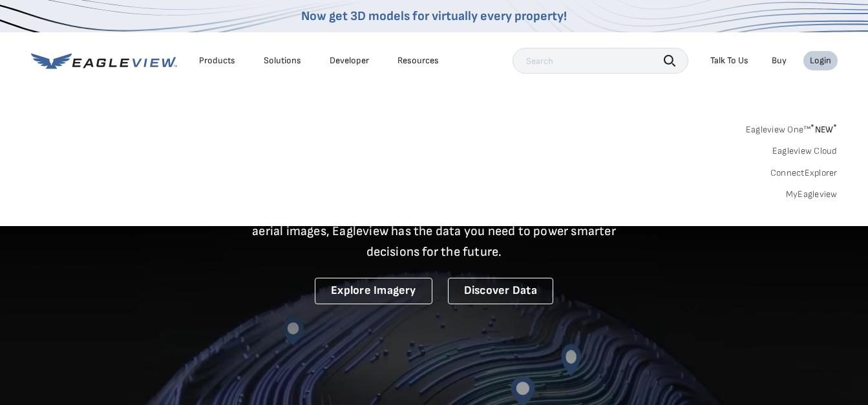  Describe the element at coordinates (349, 61) in the screenshot. I see `a: Developer` at that location.